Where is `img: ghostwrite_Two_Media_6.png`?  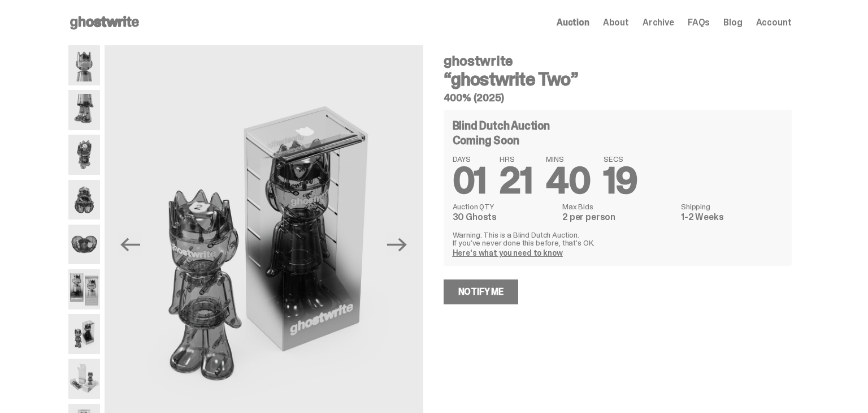 img: ghostwrite_Two_Media_6.png is located at coordinates (84, 199).